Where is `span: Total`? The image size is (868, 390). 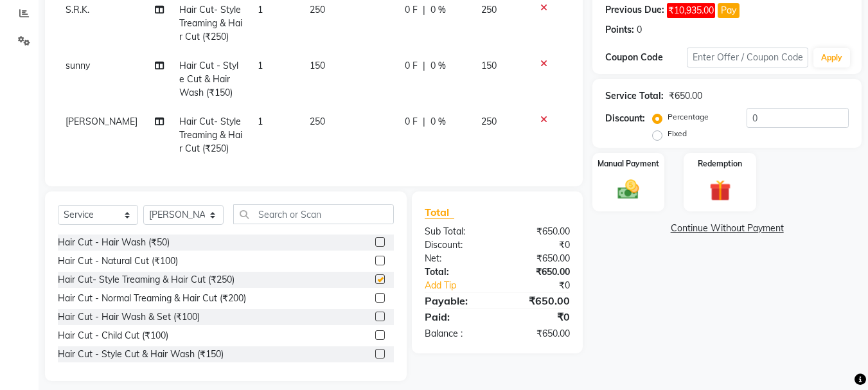
span: Total is located at coordinates (439, 213).